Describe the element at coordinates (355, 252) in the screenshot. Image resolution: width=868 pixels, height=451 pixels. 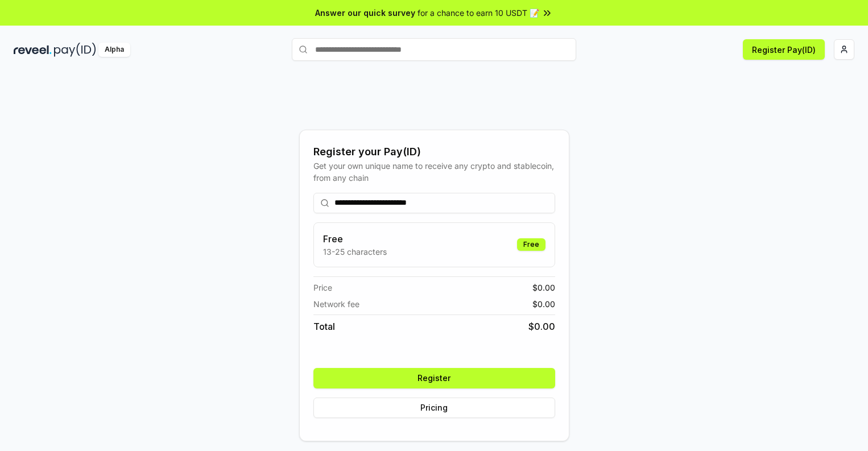
I see `p: 13-25 characters` at that location.